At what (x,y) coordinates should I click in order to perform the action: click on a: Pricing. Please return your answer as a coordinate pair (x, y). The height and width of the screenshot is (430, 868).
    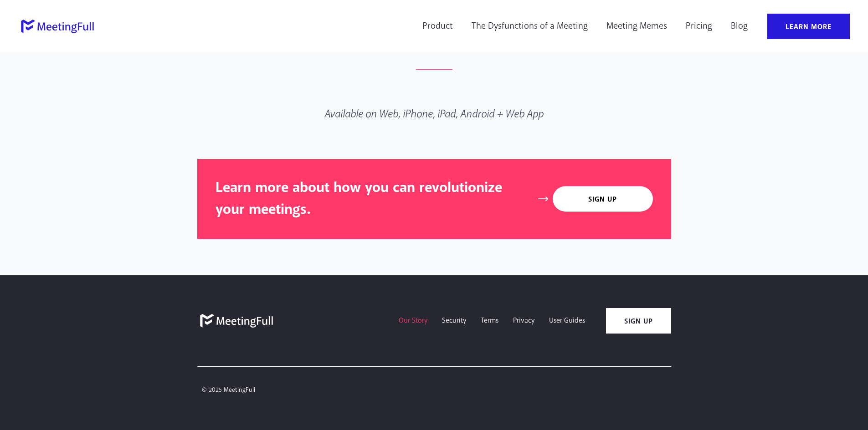
    Looking at the image, I should click on (699, 27).